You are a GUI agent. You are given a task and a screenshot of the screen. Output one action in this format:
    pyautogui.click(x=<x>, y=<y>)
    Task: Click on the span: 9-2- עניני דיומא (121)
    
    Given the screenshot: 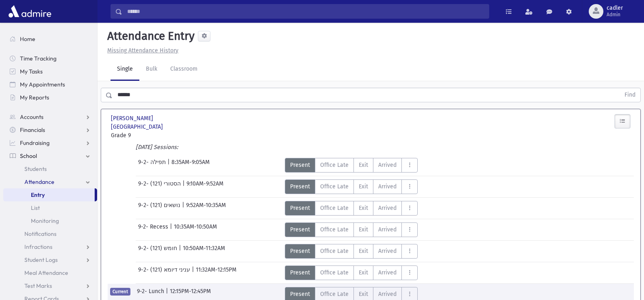 What is the action you would take?
    pyautogui.click(x=165, y=272)
    